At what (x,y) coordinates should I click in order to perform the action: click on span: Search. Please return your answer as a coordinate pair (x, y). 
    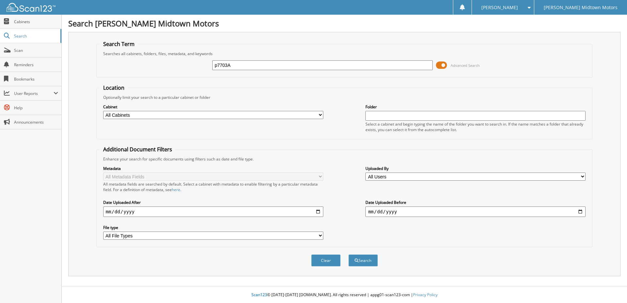
    Looking at the image, I should click on (36, 36).